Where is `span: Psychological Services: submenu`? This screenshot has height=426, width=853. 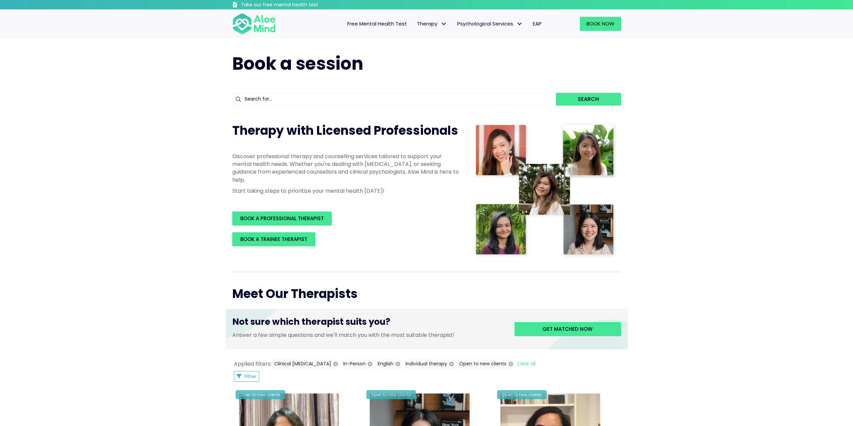 span: Psychological Services: submenu is located at coordinates (519, 24).